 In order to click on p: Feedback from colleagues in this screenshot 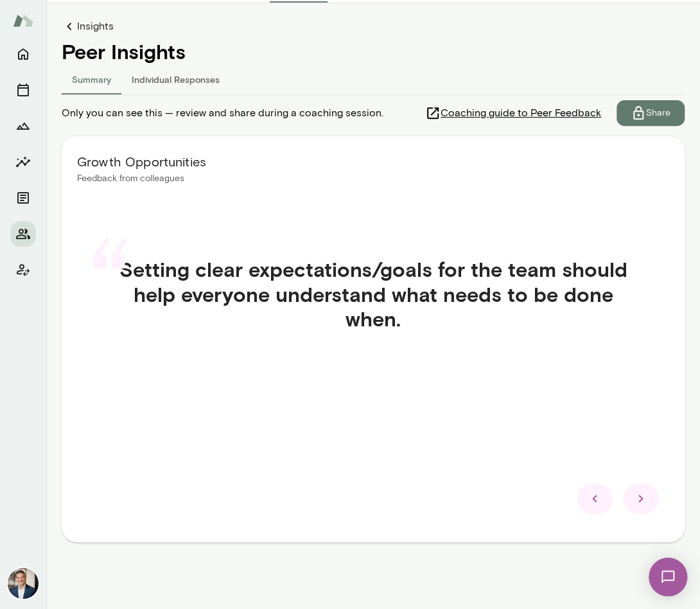, I will do `click(373, 179)`.